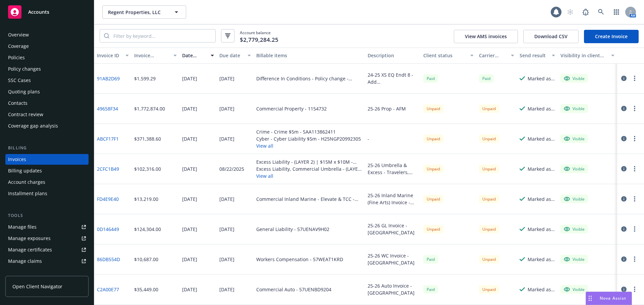 This screenshot has height=305, width=644. What do you see at coordinates (308, 139) in the screenshot?
I see `div: Cyber - Cyber Liability $5m - H25NGP20992305` at bounding box center [308, 139].